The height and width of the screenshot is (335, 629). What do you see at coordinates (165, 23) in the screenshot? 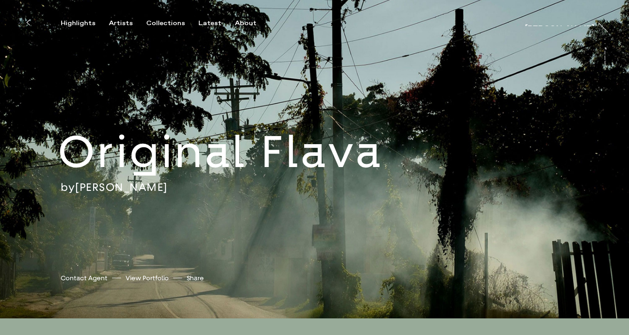
I see `div: Collections` at bounding box center [165, 23].